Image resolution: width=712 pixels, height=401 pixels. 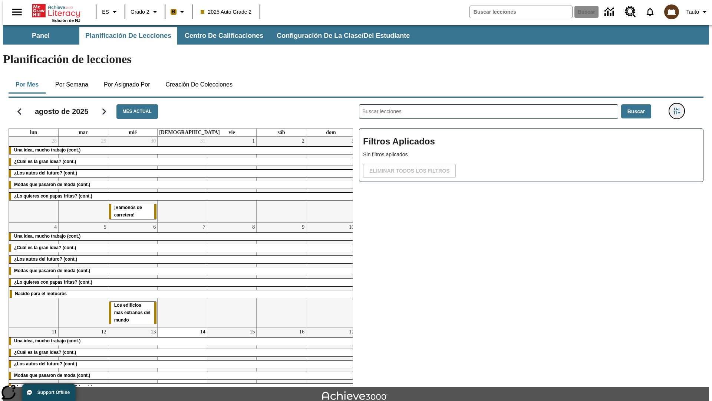 I want to click on button: Perfil/Configuración, so click(x=698, y=12).